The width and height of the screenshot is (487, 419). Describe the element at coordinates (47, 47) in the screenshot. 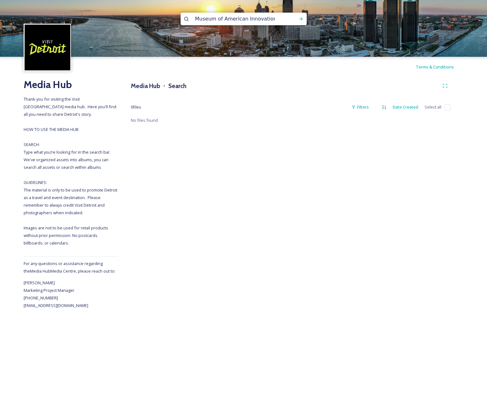

I see `img: VISIT%20DETROIT%20LOGO%20-%20BLACK%20BACKGROUND.png` at that location.